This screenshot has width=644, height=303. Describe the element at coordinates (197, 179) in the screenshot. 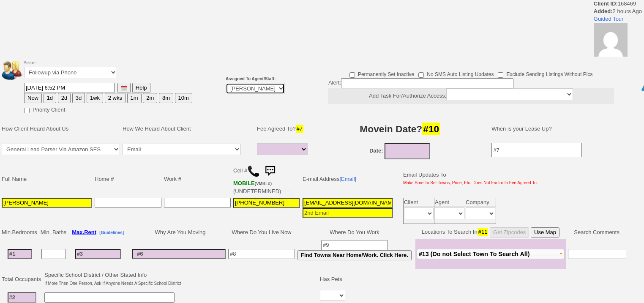

I see `td: Work #` at that location.